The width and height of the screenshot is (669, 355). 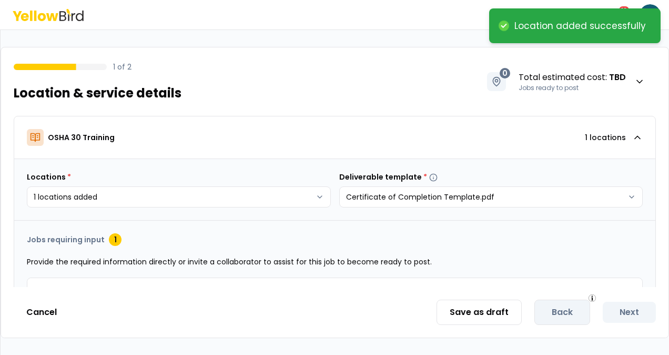 I want to click on button: OSHA 30 Training1 locations, so click(x=335, y=137).